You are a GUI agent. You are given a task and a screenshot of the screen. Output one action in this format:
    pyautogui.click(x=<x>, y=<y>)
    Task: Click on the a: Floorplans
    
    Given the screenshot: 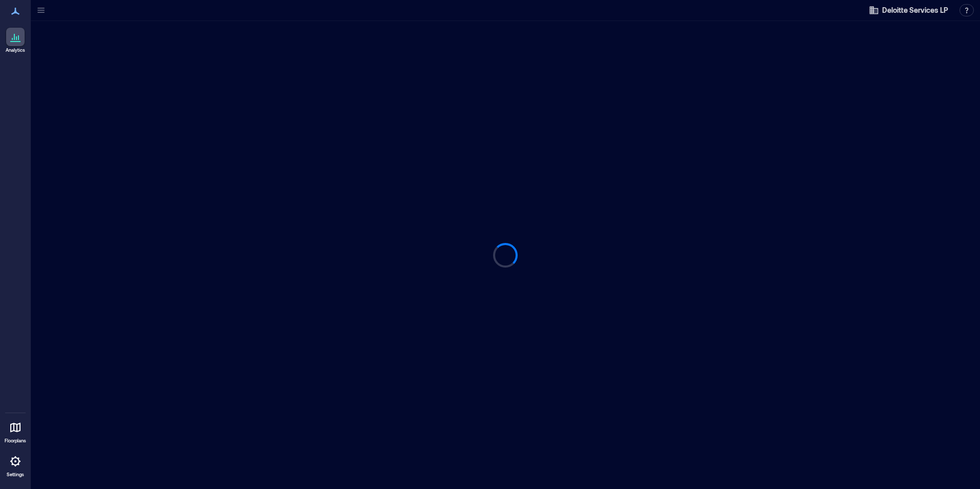 What is the action you would take?
    pyautogui.click(x=16, y=431)
    